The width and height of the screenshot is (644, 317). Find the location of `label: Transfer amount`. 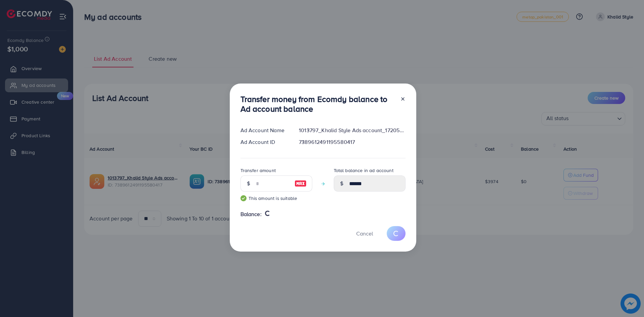

label: Transfer amount is located at coordinates (258, 170).